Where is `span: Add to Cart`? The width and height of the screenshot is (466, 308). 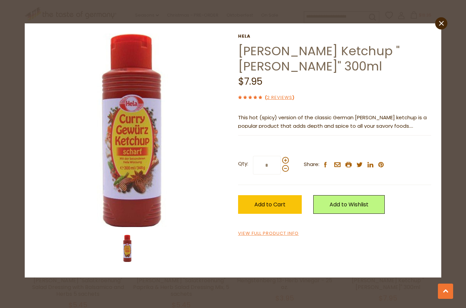 span: Add to Cart is located at coordinates (270, 204).